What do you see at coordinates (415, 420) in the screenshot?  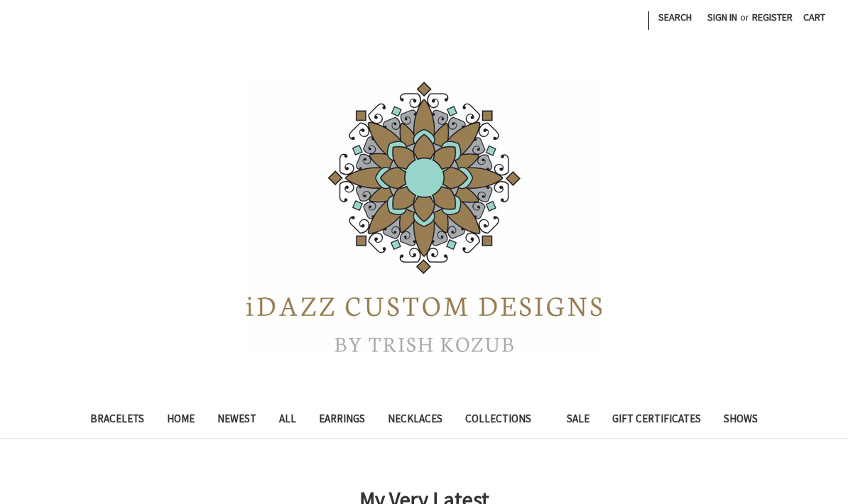 I see `a: Necklaces` at bounding box center [415, 420].